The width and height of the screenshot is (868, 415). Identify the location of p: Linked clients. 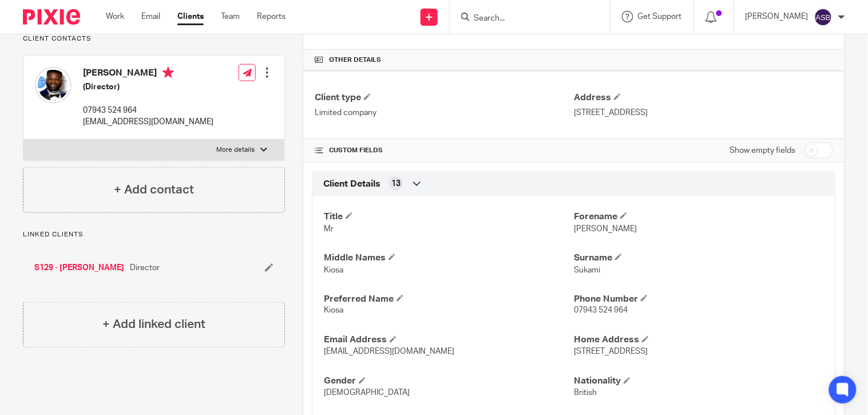
(154, 235).